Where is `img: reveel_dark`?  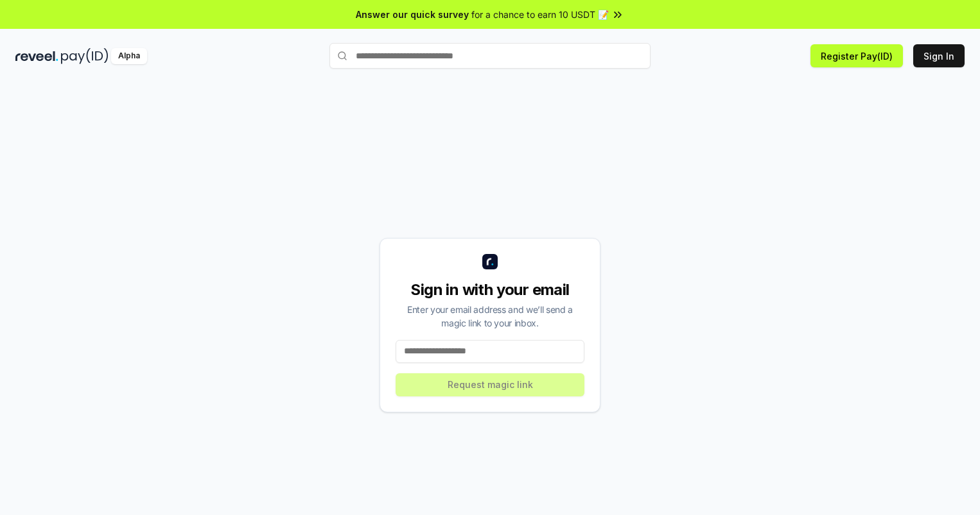
img: reveel_dark is located at coordinates (37, 56).